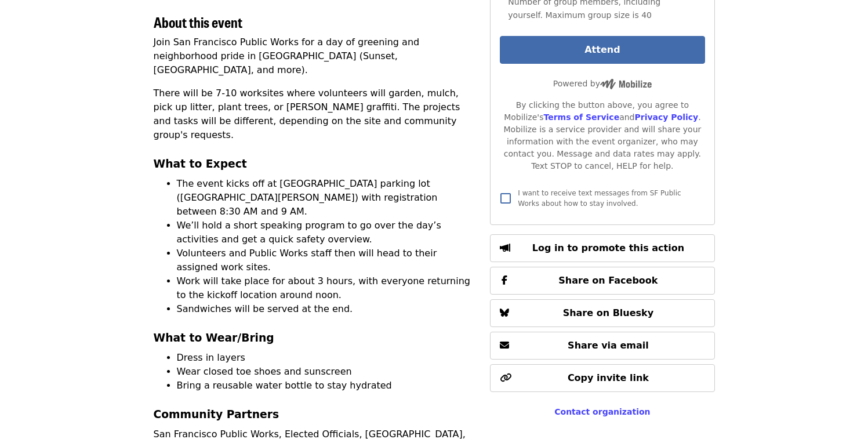  Describe the element at coordinates (625, 84) in the screenshot. I see `img: Powered by Mobilize` at that location.